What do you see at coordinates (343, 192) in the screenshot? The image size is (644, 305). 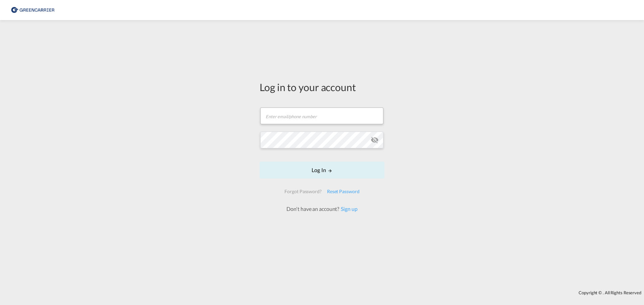 I see `div: Reset Password` at bounding box center [343, 192].